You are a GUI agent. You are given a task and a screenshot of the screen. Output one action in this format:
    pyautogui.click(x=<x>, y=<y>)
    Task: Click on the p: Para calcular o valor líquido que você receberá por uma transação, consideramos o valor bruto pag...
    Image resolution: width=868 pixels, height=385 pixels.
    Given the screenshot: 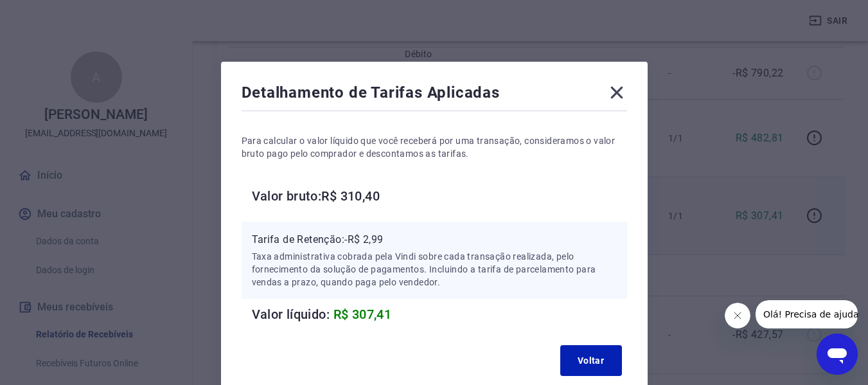 What is the action you would take?
    pyautogui.click(x=434, y=147)
    